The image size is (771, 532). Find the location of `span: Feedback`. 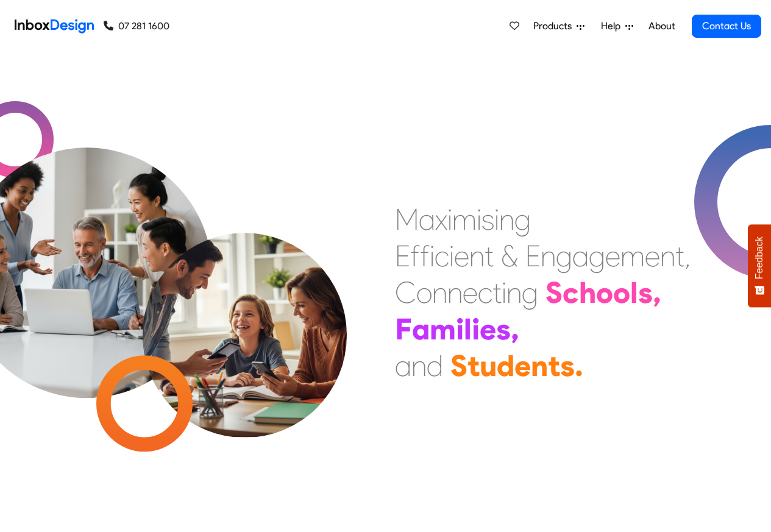

span: Feedback is located at coordinates (760, 258).